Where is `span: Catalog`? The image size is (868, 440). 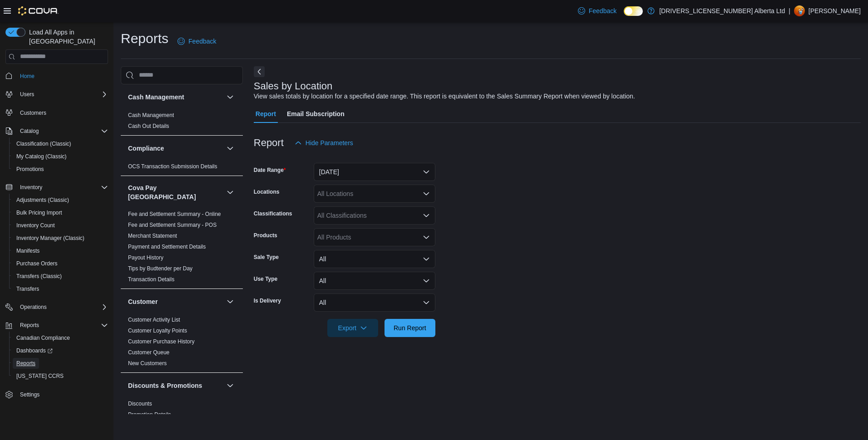
span: Catalog is located at coordinates (62, 131).